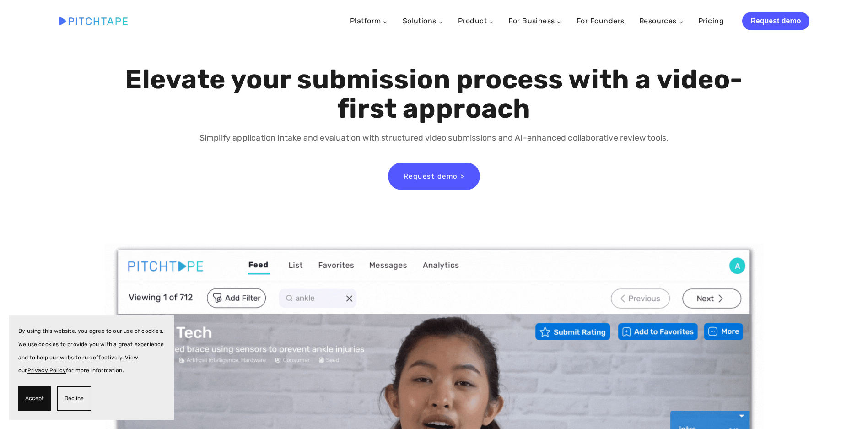 The height and width of the screenshot is (429, 868). Describe the element at coordinates (476, 20) in the screenshot. I see `a: Product ⌵` at that location.